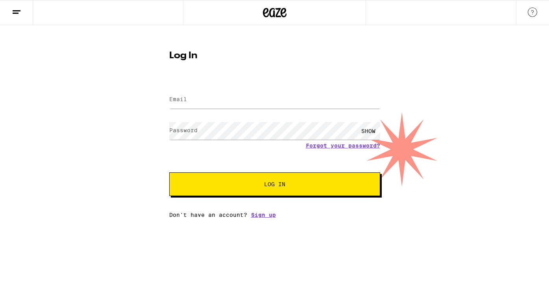 Image resolution: width=549 pixels, height=281 pixels. Describe the element at coordinates (263, 215) in the screenshot. I see `a: Sign up` at that location.